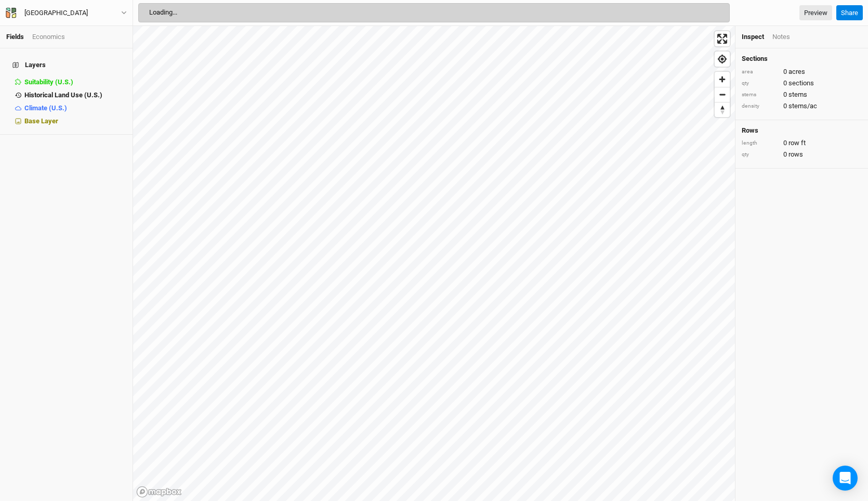  I want to click on span: Loading..., so click(163, 12).